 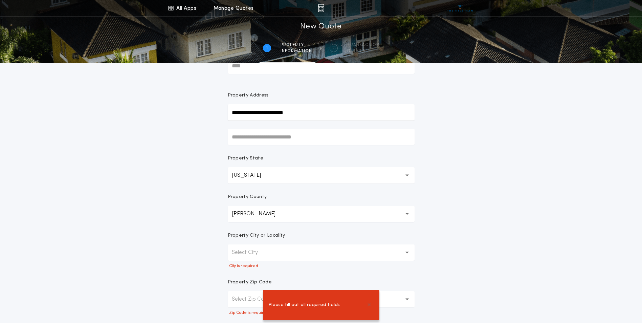 What do you see at coordinates (321, 252) in the screenshot?
I see `button: Select City` at bounding box center [321, 252].